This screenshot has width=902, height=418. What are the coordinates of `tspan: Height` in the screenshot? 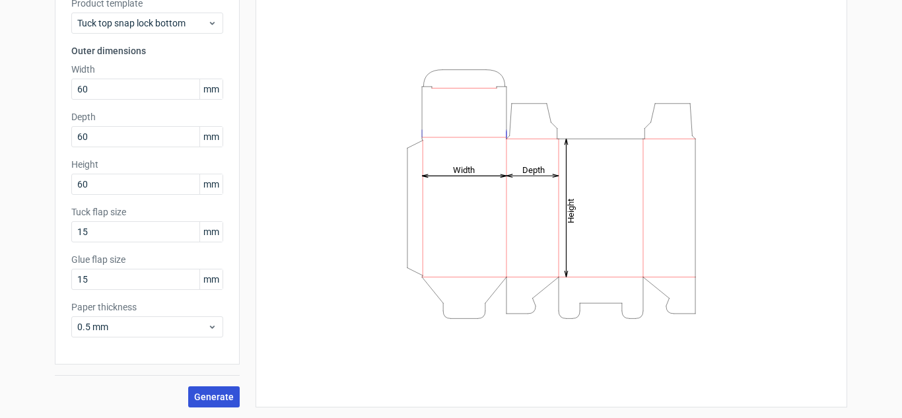 It's located at (571, 210).